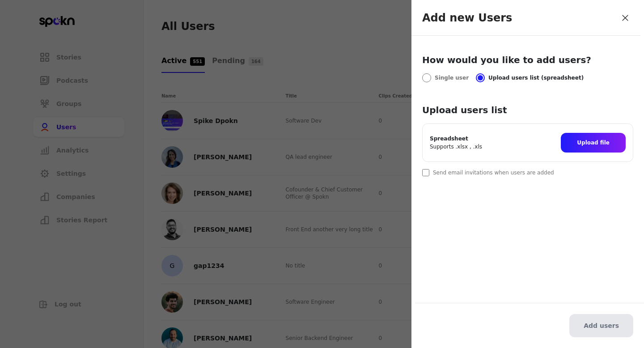 The height and width of the screenshot is (348, 644). What do you see at coordinates (456, 138) in the screenshot?
I see `span: Spreadsheet` at bounding box center [456, 138].